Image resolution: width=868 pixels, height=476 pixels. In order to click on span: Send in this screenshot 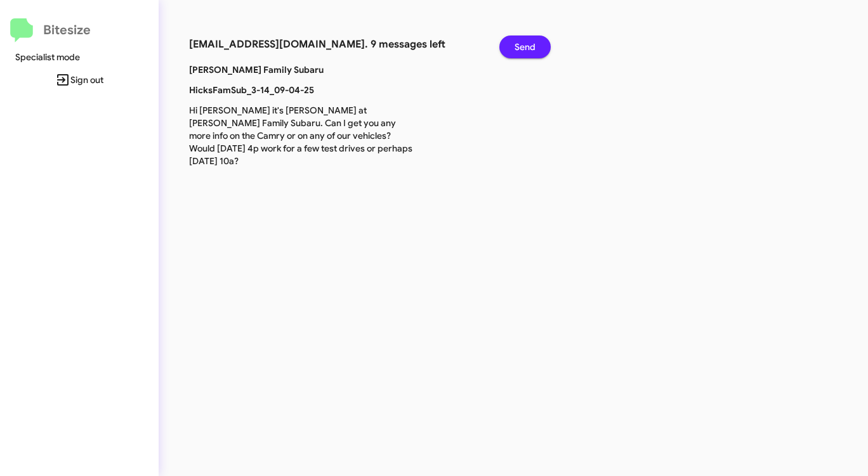, I will do `click(525, 47)`.